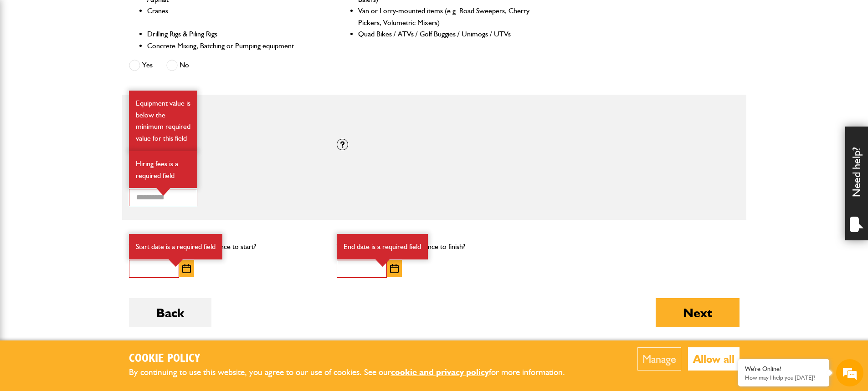  I want to click on li: Quad Bikes / ATVs / Golf Buggies / Unimogs / UTVs, so click(445, 34).